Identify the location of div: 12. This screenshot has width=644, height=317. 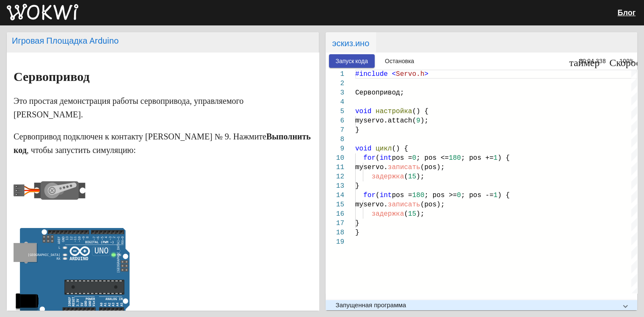
(335, 176).